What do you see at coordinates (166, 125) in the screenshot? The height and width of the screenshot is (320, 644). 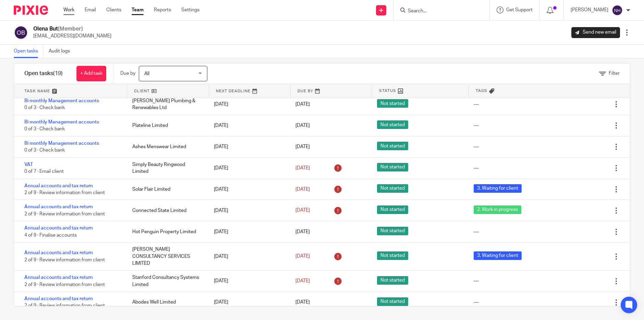 I see `div: Plateline Limited` at bounding box center [166, 125].